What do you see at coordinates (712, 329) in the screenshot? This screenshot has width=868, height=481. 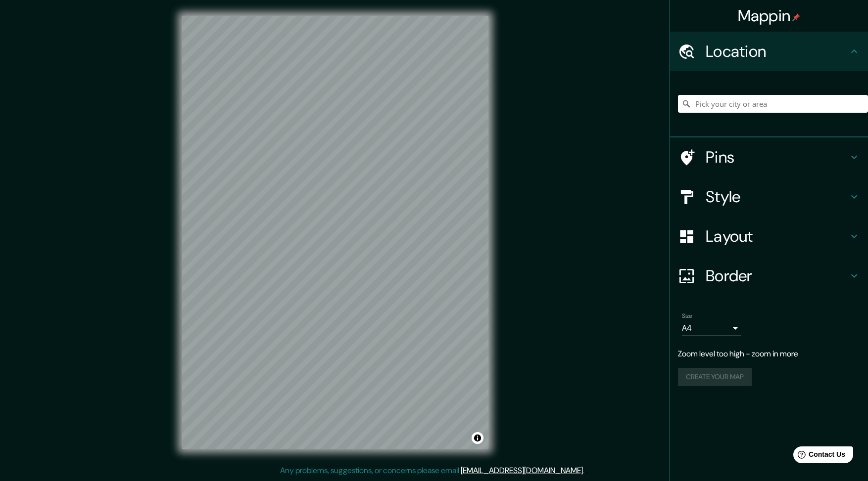 I see `div: A4` at bounding box center [712, 329].